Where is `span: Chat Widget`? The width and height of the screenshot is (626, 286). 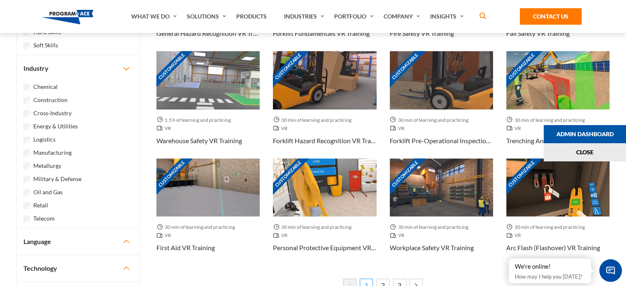 span: Chat Widget is located at coordinates (611, 271).